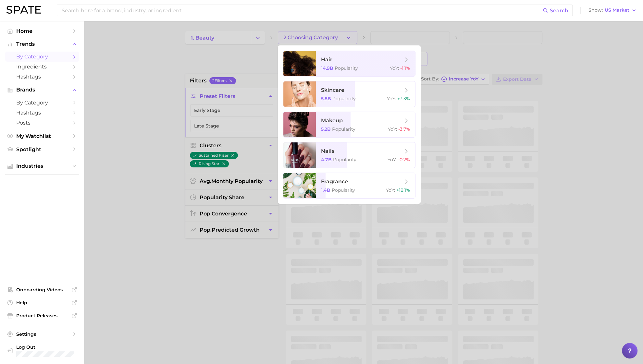 This screenshot has height=364, width=643. Describe the element at coordinates (42, 316) in the screenshot. I see `span: Product Releases` at that location.